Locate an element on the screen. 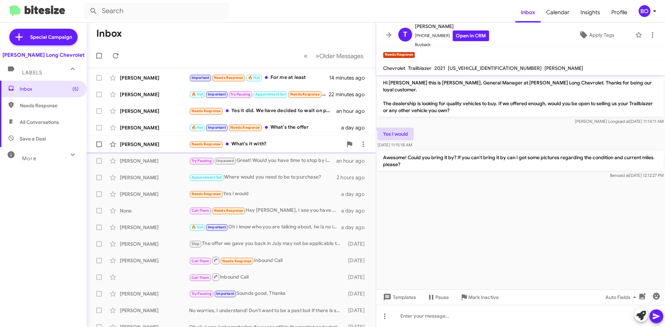 This screenshot has height=327, width=665. button: Pause is located at coordinates (438, 297).